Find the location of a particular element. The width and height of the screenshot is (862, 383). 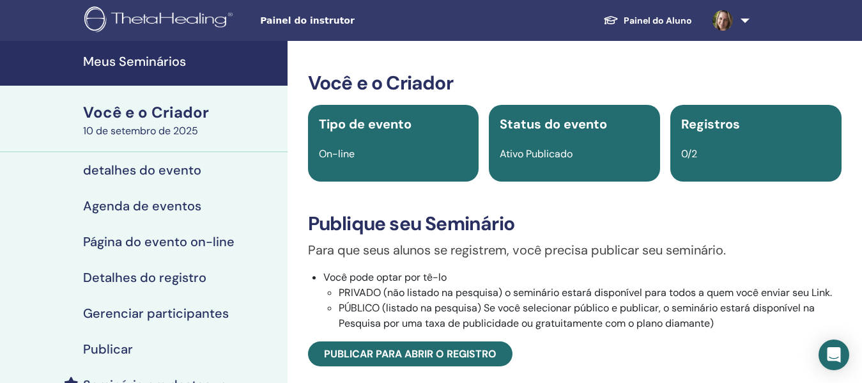

font: 10 de setembro de 2025 is located at coordinates (141, 130).